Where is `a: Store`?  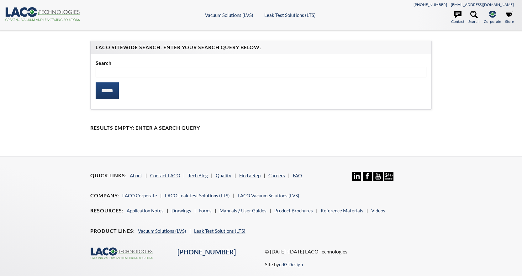 a: Store is located at coordinates (510, 18).